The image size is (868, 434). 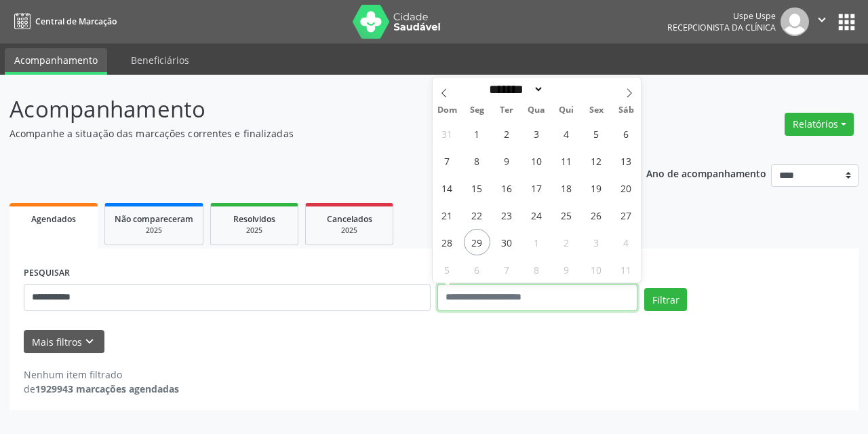 What do you see at coordinates (507, 188) in the screenshot?
I see `span: Setembro 16, 2025` at bounding box center [507, 188].